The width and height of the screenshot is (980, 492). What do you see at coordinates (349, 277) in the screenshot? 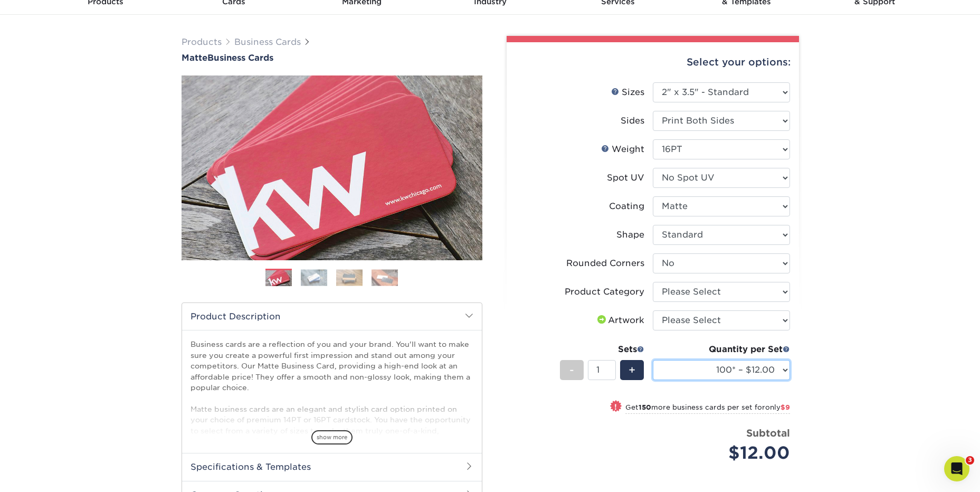
I see `img: Business Cards 03` at bounding box center [349, 277].